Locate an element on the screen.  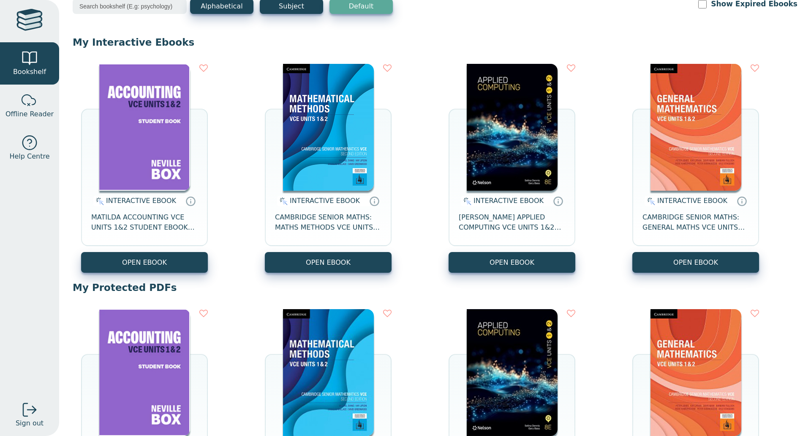
img: 7427b572-0d0b-412c-8762-bae5e50f5011.jpg is located at coordinates (696, 372).